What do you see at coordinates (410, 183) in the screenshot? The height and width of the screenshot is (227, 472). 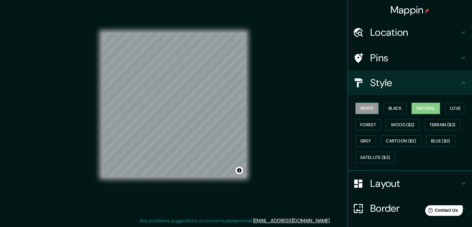 I see `div: Layout` at bounding box center [410, 183].